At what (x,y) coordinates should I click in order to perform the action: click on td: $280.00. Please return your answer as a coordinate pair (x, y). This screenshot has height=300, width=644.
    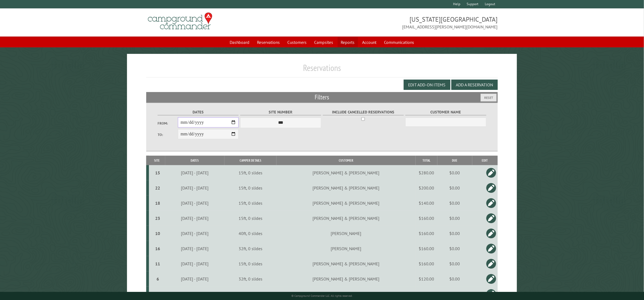
    Looking at the image, I should click on (427, 173).